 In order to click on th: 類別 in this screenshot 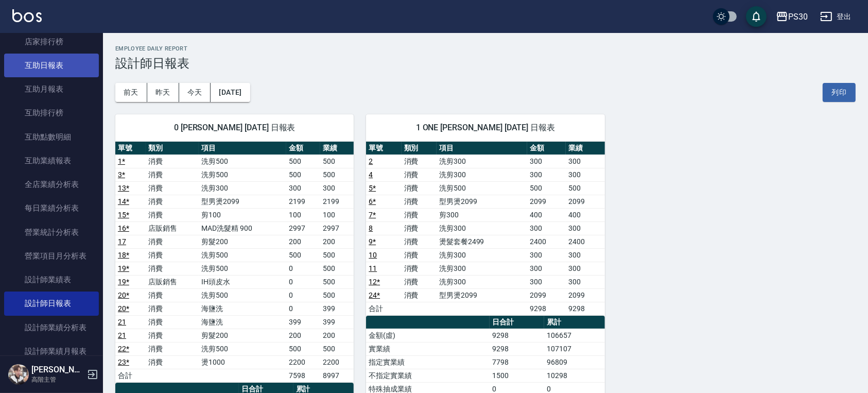, I will do `click(419, 148)`.